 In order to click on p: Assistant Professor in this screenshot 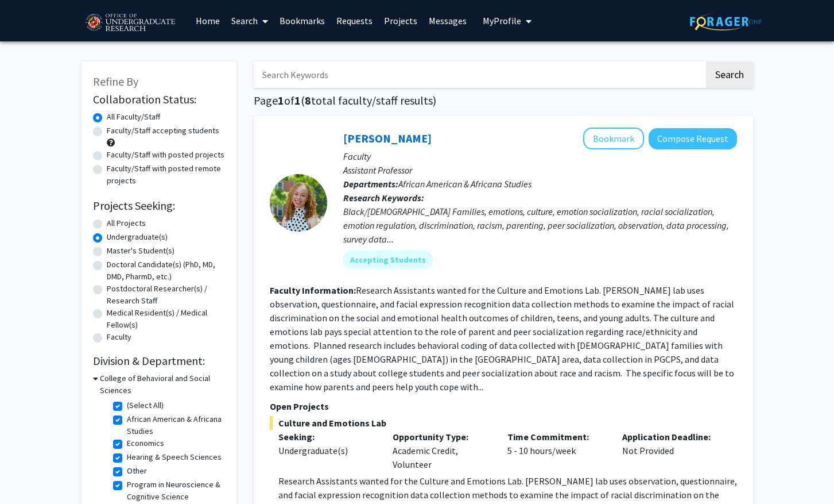, I will do `click(541, 170)`.